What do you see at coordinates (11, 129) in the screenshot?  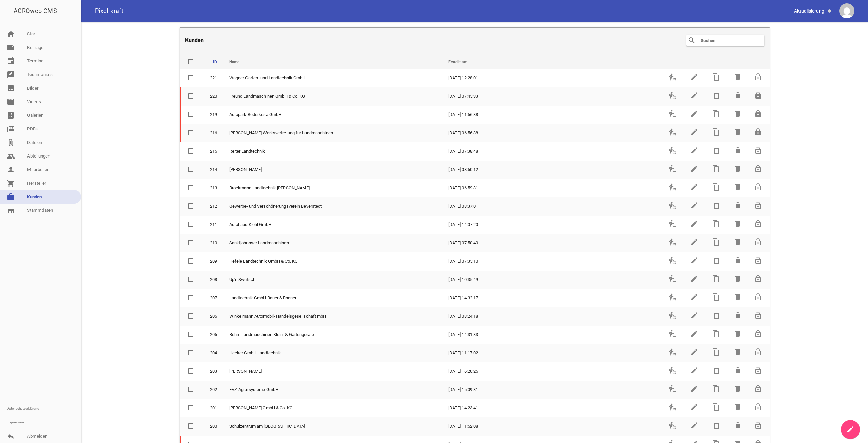 I see `i: picture_as_pdf` at bounding box center [11, 129].